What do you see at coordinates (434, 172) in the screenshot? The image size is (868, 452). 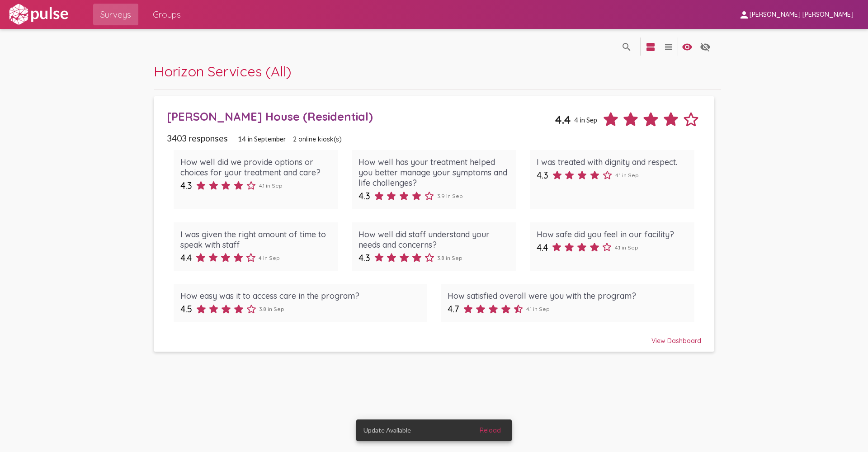 I see `div: How well has your treatment helped you better manage your symptoms and life challenges?` at bounding box center [434, 172].